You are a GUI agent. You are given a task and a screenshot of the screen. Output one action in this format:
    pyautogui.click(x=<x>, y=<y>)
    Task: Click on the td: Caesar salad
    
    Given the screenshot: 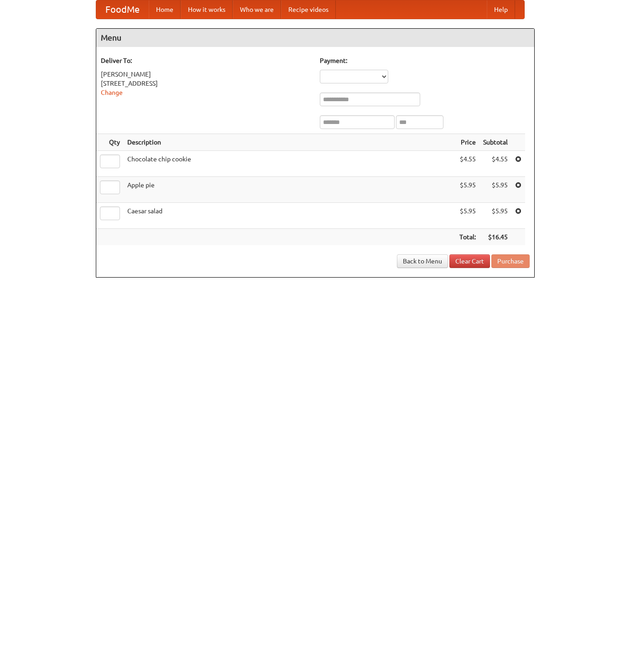 What is the action you would take?
    pyautogui.click(x=289, y=216)
    